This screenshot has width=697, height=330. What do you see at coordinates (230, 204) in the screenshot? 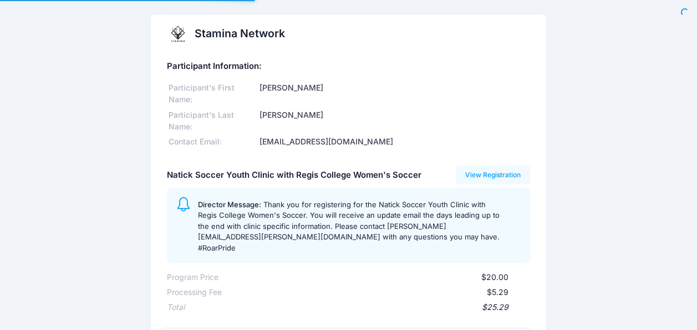
I see `span: Director Message:` at bounding box center [230, 204].